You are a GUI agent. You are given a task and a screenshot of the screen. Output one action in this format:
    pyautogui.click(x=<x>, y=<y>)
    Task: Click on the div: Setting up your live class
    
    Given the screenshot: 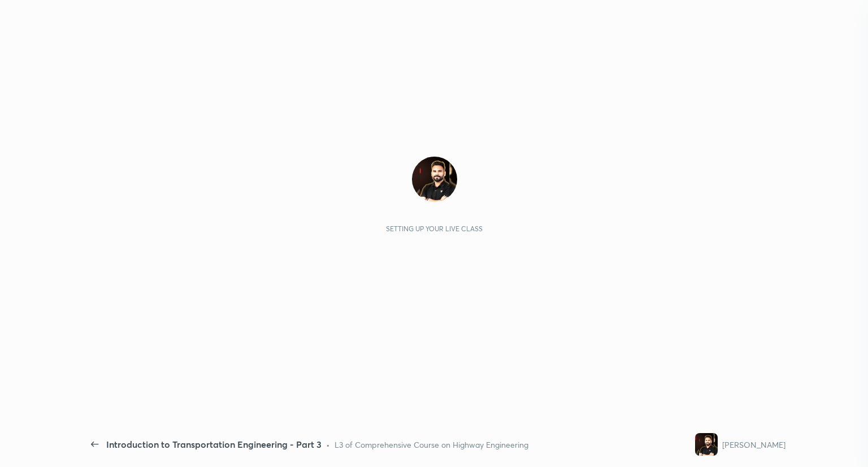 What is the action you would take?
    pyautogui.click(x=434, y=229)
    